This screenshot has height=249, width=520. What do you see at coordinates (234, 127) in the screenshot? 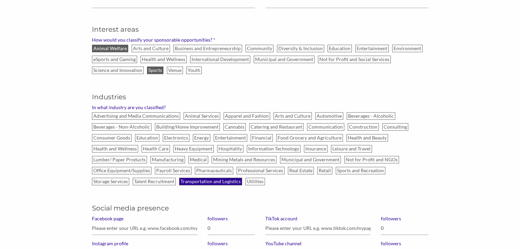
I see `label: Cannabis` at bounding box center [234, 127].